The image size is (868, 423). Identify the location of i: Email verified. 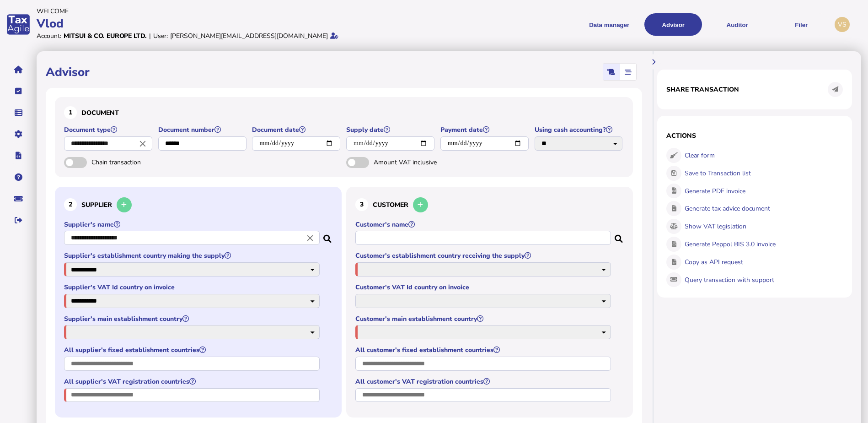
(334, 36).